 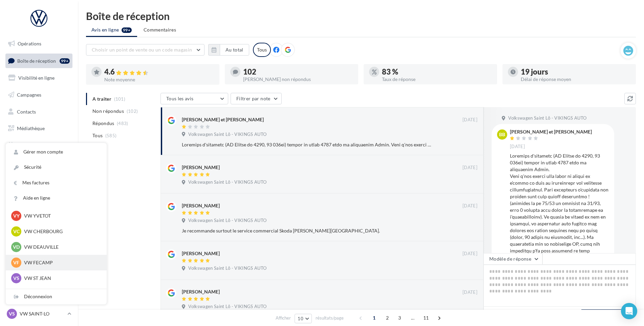 I want to click on a: VS VW SAINT-LO, so click(x=39, y=314).